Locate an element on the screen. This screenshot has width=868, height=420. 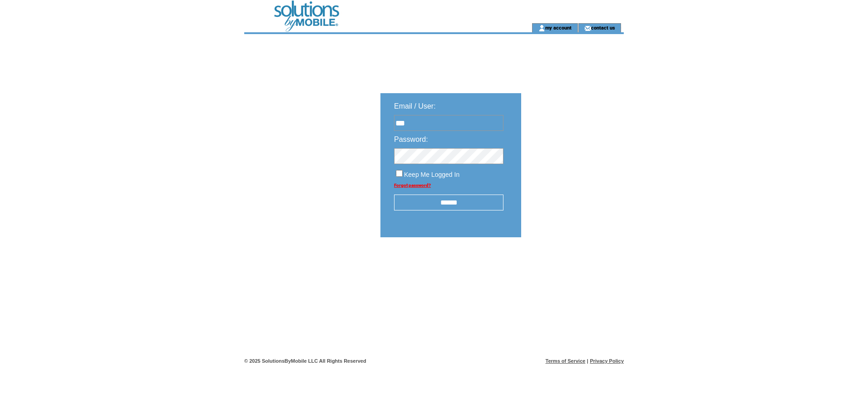
a: Forgot password? is located at coordinates (412, 185).